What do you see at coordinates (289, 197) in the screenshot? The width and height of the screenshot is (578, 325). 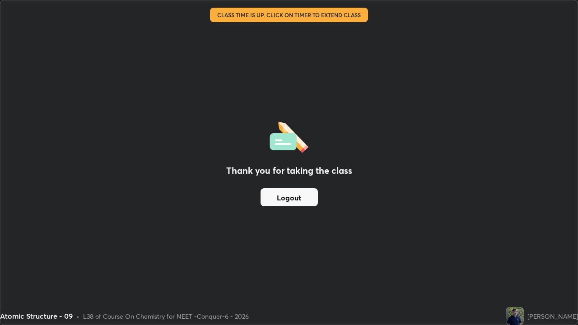 I see `button: Logout` at bounding box center [289, 197].